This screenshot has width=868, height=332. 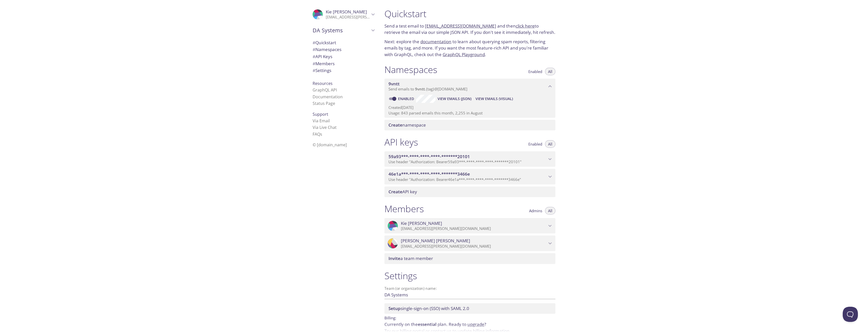 I want to click on span: Invite, so click(x=394, y=258).